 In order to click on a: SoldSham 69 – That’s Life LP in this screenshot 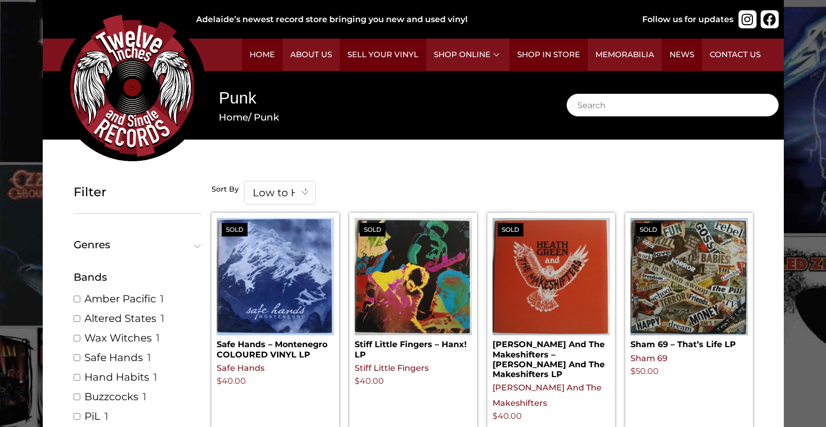, I will do `click(689, 283)`.